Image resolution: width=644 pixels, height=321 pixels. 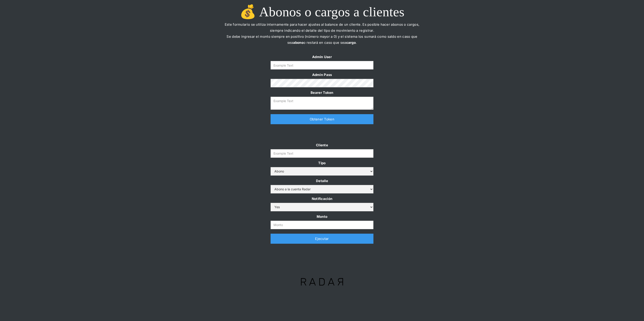 I want to click on label: Cliente, so click(x=322, y=145).